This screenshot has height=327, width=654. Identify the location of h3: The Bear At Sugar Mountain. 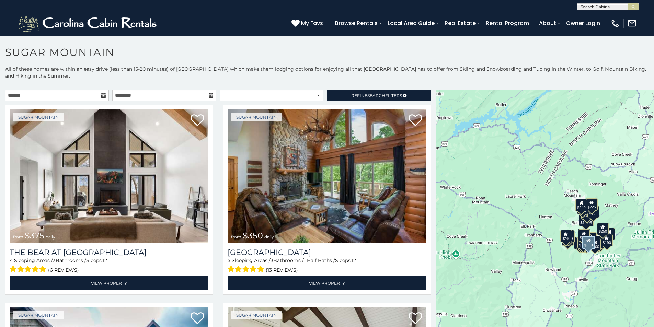
(109, 253).